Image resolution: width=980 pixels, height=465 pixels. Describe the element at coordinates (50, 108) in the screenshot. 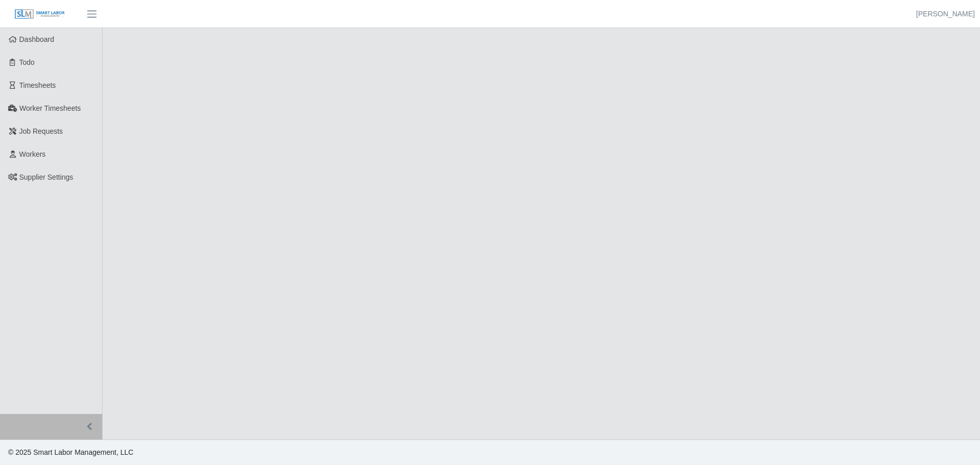

I see `span: Worker Timesheets` at that location.